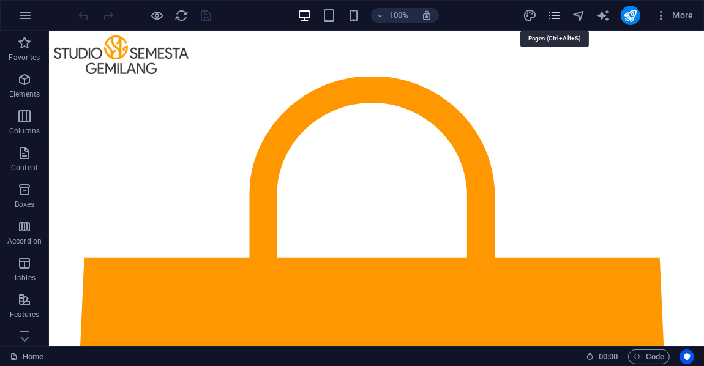  What do you see at coordinates (608, 357) in the screenshot?
I see `span: 00 00` at bounding box center [608, 357].